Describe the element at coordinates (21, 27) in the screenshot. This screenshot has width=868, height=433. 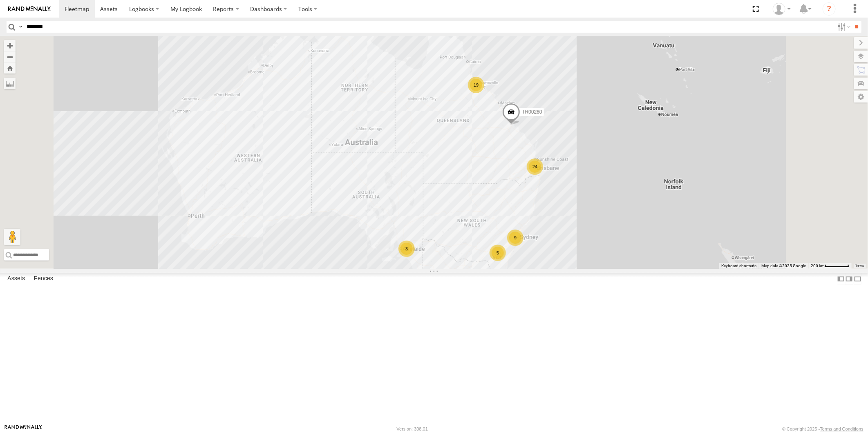
I see `label: Search Query` at that location.